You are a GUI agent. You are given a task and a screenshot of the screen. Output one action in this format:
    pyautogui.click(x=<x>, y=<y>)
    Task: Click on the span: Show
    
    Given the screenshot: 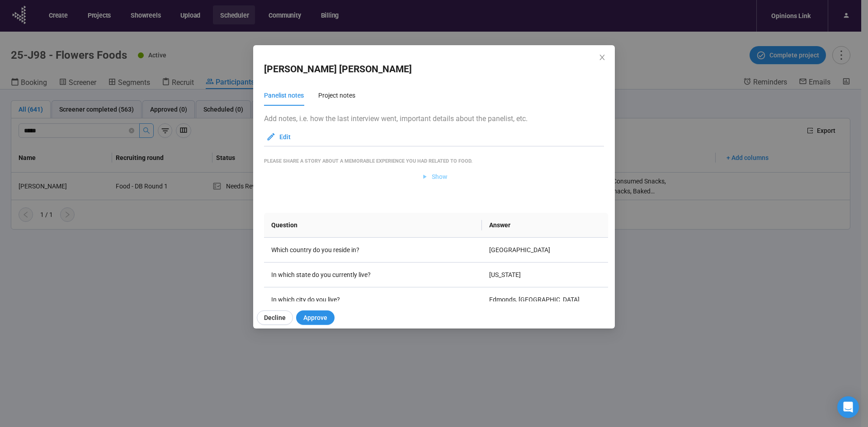 What is the action you would take?
    pyautogui.click(x=439, y=176)
    